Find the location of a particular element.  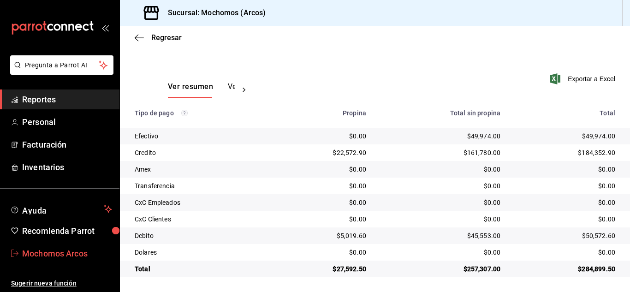

span: Personal is located at coordinates (67, 122).